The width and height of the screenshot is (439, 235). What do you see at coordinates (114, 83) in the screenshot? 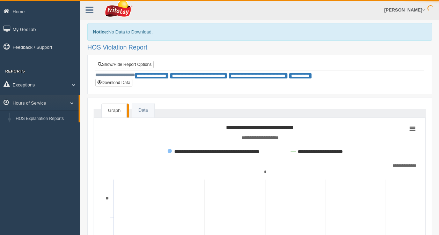
I see `button: Download Data` at bounding box center [114, 83].